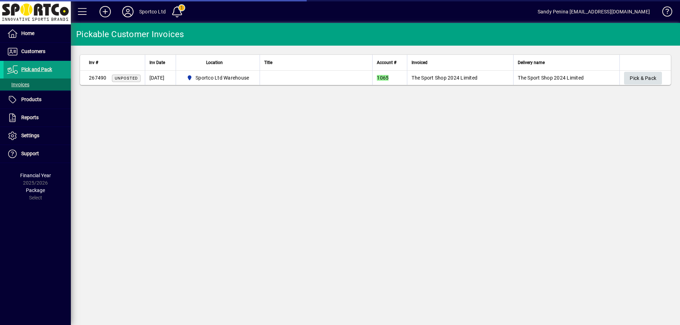 The height and width of the screenshot is (325, 680). Describe the element at coordinates (30, 118) in the screenshot. I see `span: Reports` at that location.